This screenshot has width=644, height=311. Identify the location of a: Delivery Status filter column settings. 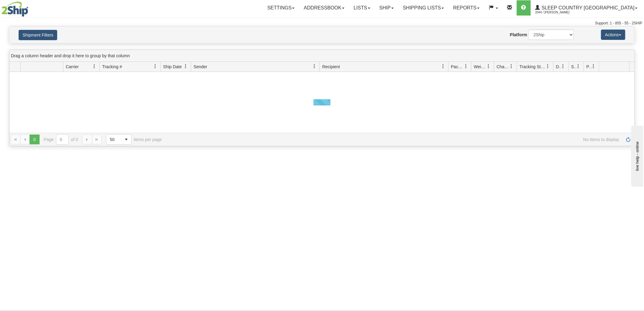
(563, 66).